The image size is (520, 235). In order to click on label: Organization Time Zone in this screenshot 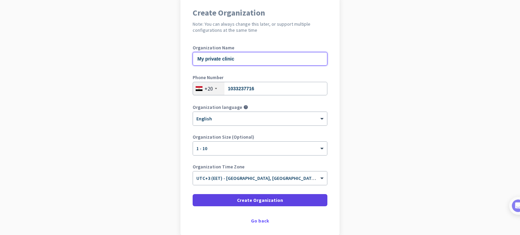, I will do `click(260, 167)`.